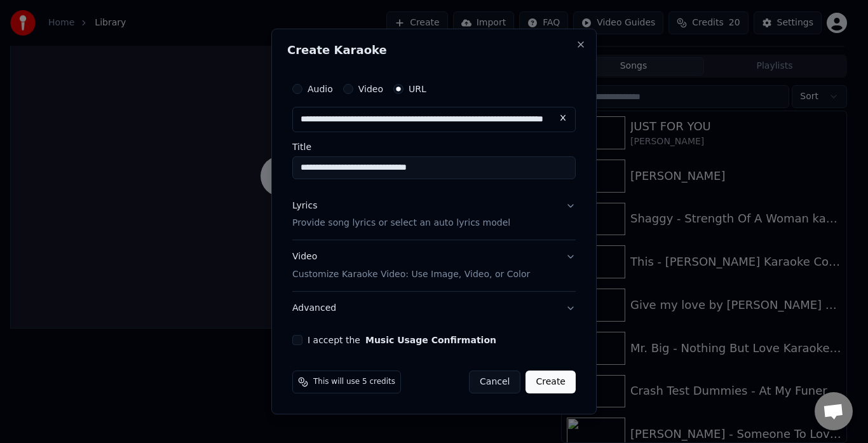 The image size is (868, 443). Describe the element at coordinates (417, 89) in the screenshot. I see `label: URL` at that location.